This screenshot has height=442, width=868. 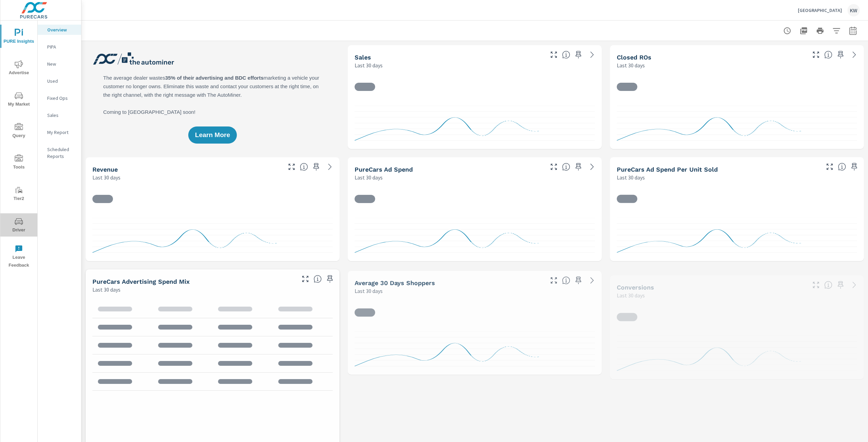 I want to click on span: Average cost of advertising per each vehicle sold at the dealer over the selected date range. The..., so click(x=841, y=167).